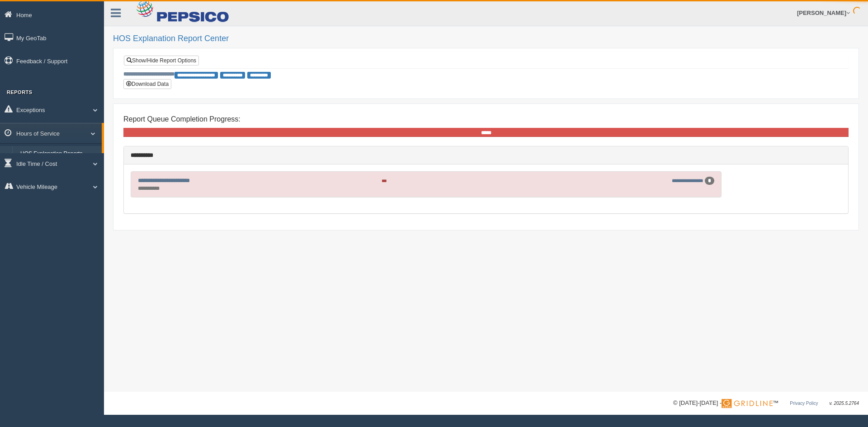 The width and height of the screenshot is (868, 427). I want to click on h4: Report Queue Completion Progress:, so click(486, 119).